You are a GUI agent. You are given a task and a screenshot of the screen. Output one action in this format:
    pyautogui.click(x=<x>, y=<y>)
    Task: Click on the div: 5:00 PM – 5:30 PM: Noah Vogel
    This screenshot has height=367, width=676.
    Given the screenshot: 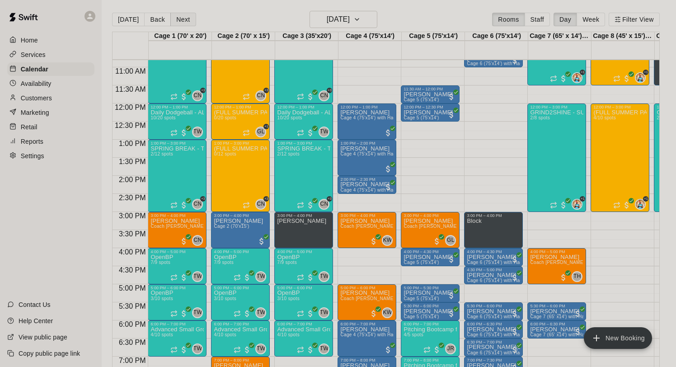 What is the action you would take?
    pyautogui.click(x=430, y=293)
    